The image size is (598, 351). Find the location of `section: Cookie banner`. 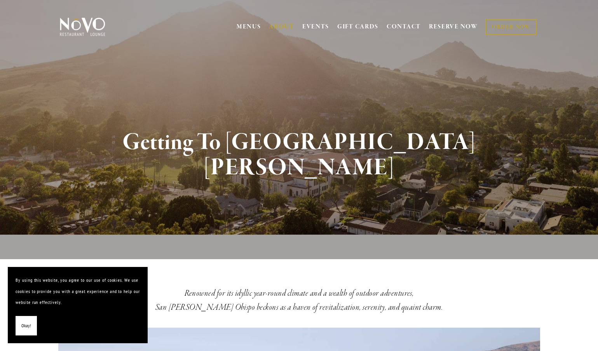

section: Cookie banner is located at coordinates (78, 305).